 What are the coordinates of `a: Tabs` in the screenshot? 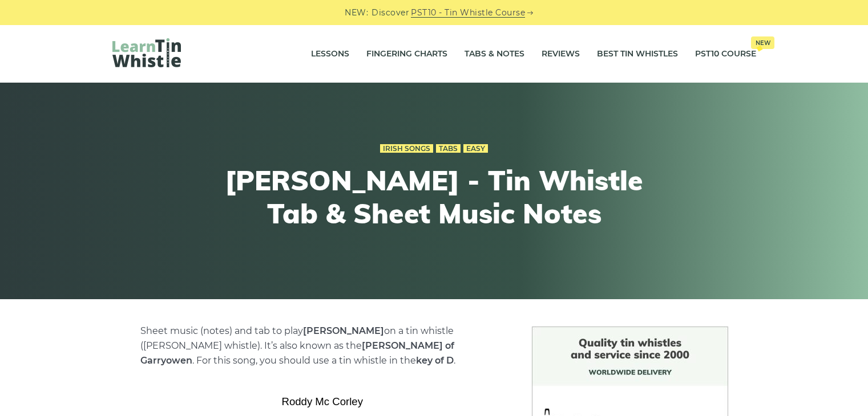 It's located at (448, 149).